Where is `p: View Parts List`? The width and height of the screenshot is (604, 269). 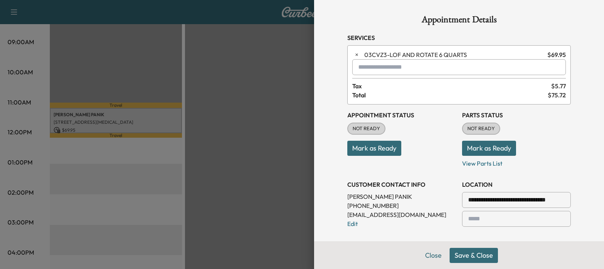
p: View Parts List is located at coordinates (516, 162).